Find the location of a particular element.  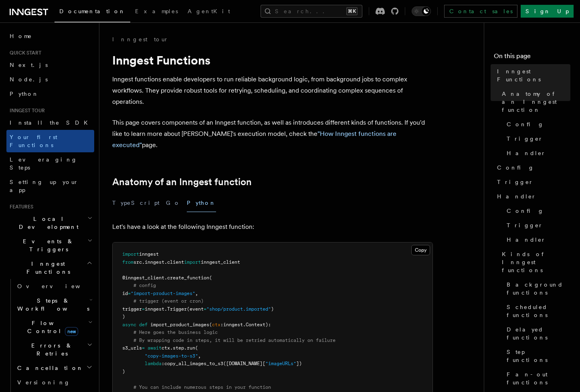

span: Context): is located at coordinates (258, 324).